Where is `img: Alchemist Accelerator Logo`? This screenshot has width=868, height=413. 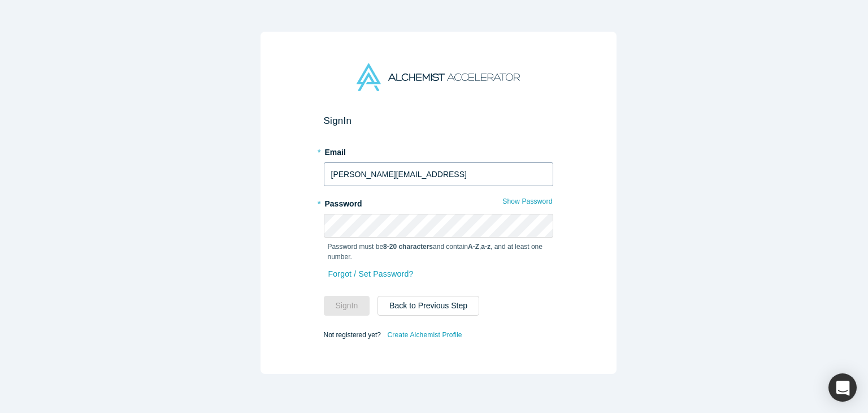 img: Alchemist Accelerator Logo is located at coordinates (438, 77).